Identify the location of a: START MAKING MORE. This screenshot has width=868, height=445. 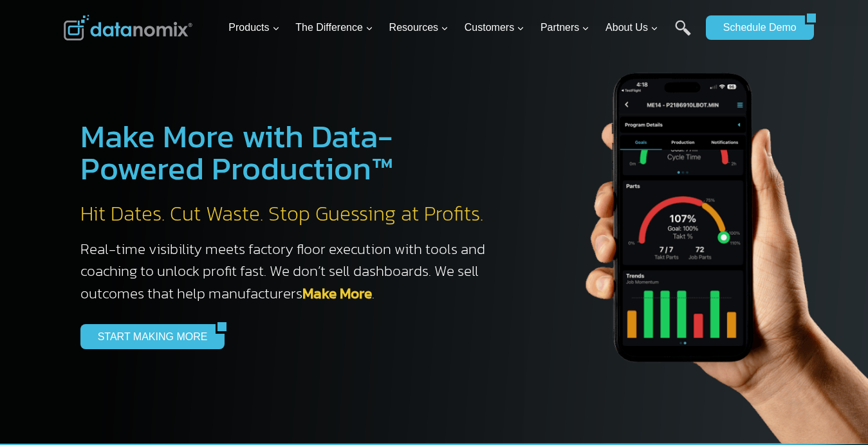
(148, 336).